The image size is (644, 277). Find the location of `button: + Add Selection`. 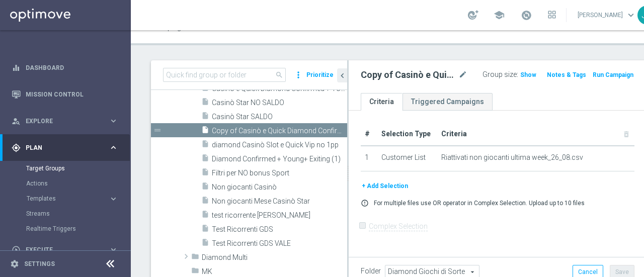

button: + Add Selection is located at coordinates (385, 186).